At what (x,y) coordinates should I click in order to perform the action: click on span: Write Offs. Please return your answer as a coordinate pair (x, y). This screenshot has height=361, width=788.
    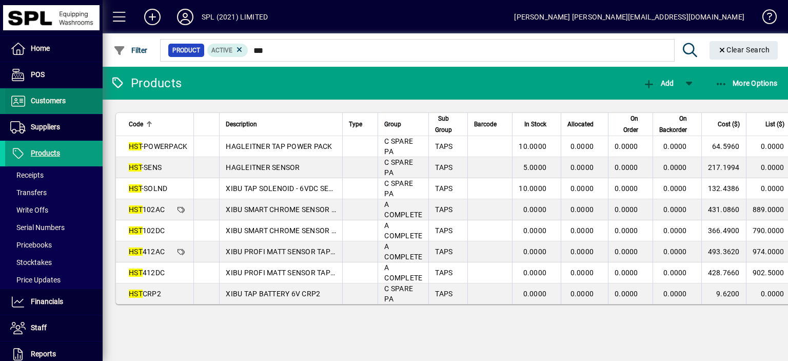
    Looking at the image, I should click on (29, 210).